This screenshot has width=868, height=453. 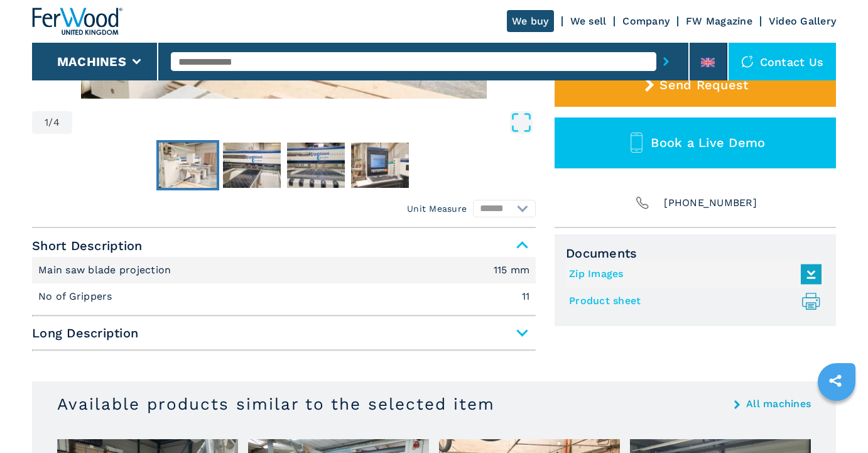 What do you see at coordinates (708, 142) in the screenshot?
I see `span: Book a Live Demo` at bounding box center [708, 142].